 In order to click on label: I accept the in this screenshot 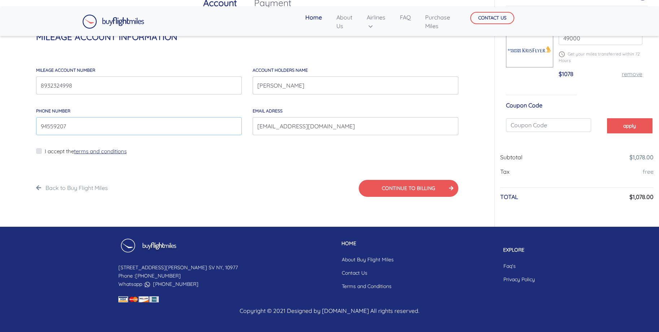, I will do `click(85, 151)`.